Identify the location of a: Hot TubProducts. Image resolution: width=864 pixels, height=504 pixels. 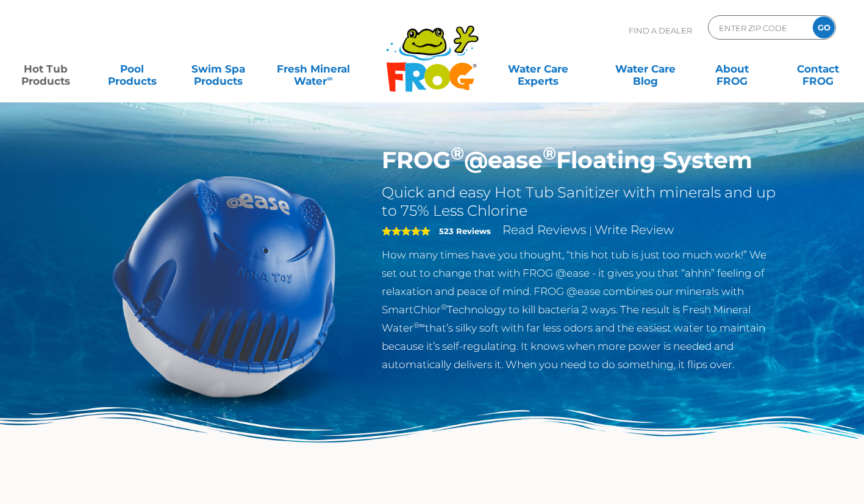
(46, 69).